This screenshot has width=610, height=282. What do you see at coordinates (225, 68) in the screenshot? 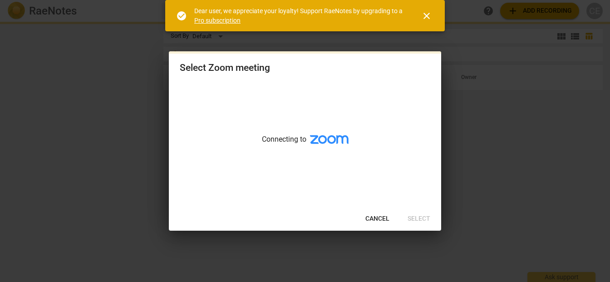
I see `div: Select Zoom meeting` at bounding box center [225, 68].